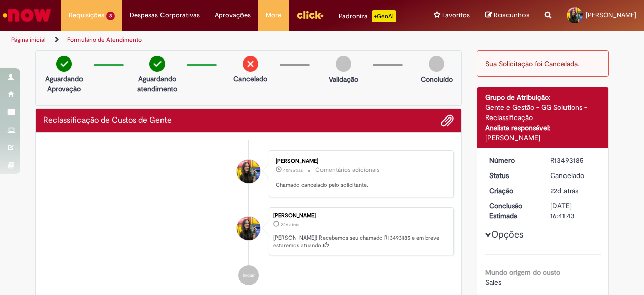  What do you see at coordinates (512, 210) in the screenshot?
I see `dt: Conclusão Estimada` at bounding box center [512, 210].